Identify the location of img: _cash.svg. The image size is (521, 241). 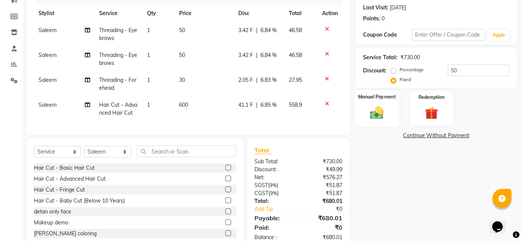
(377, 112).